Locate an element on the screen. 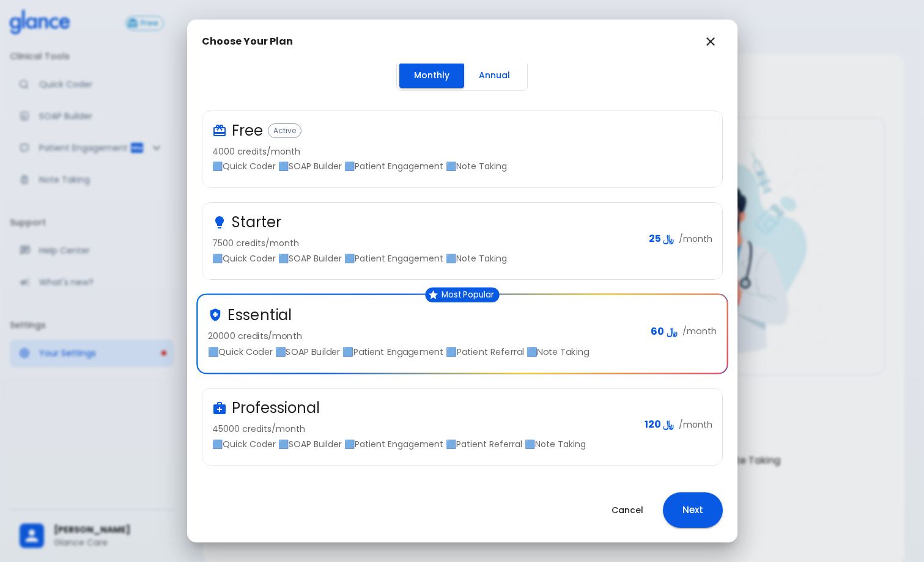 This screenshot has height=562, width=924. h3: Free is located at coordinates (247, 131).